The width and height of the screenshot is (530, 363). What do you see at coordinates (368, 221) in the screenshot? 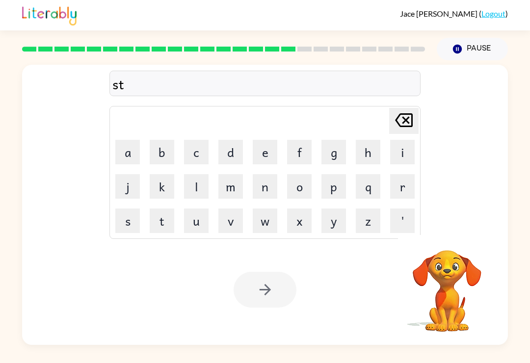
I see `button: z` at bounding box center [368, 221].